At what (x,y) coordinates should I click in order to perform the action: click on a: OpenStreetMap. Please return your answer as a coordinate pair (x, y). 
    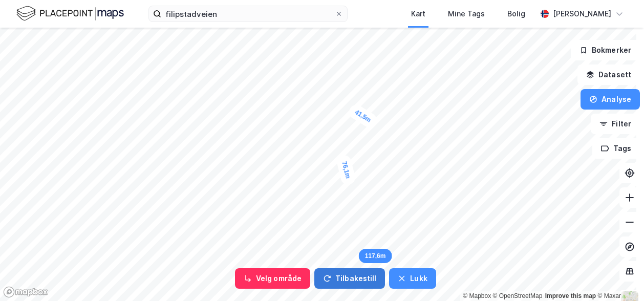
    Looking at the image, I should click on (517, 296).